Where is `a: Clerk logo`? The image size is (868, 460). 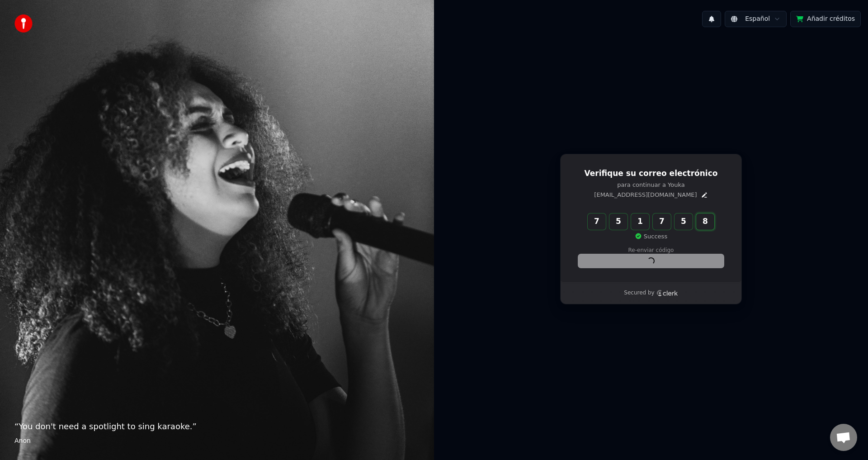
a: Clerk logo is located at coordinates (668, 293).